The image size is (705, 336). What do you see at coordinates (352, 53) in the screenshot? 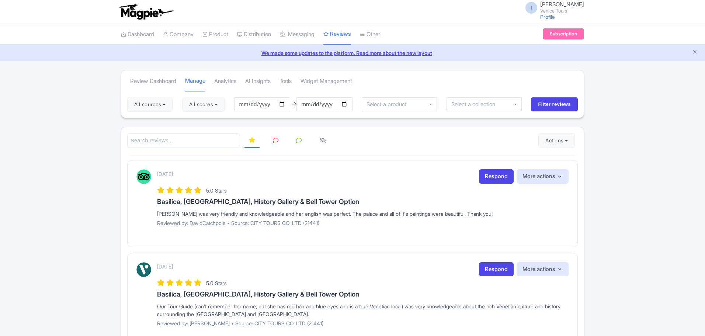
I see `a: We made some updates to the platform. Read more about the new layout` at bounding box center [352, 53].